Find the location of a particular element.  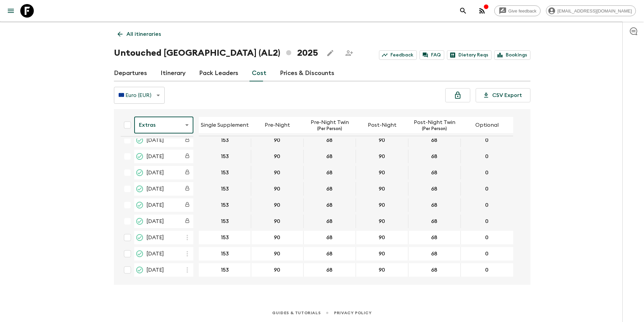

div: 20 Aug 2025; Post-Night Twin is located at coordinates (434, 140).